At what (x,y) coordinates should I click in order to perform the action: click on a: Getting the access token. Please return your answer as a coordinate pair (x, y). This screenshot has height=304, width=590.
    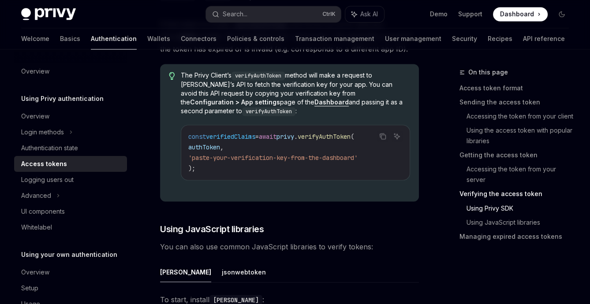
    Looking at the image, I should click on (518, 155).